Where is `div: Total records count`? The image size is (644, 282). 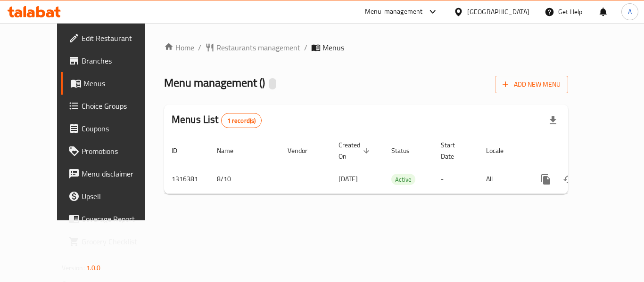 div: Total records count is located at coordinates (241, 121).